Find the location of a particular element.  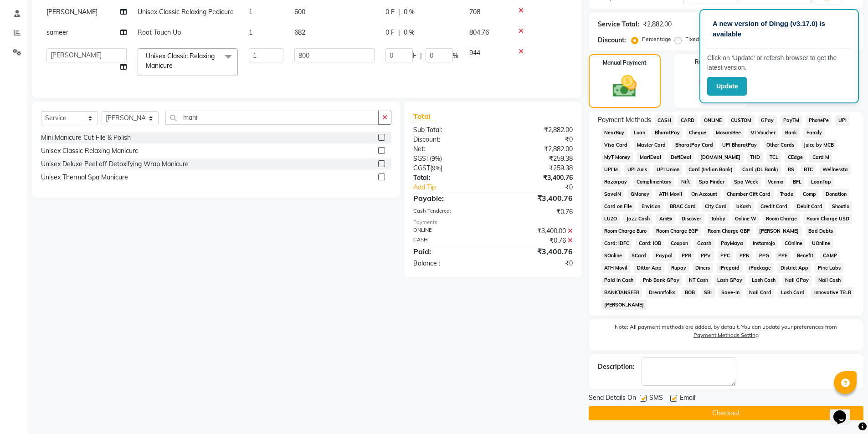

span: SOnline is located at coordinates (613, 256).